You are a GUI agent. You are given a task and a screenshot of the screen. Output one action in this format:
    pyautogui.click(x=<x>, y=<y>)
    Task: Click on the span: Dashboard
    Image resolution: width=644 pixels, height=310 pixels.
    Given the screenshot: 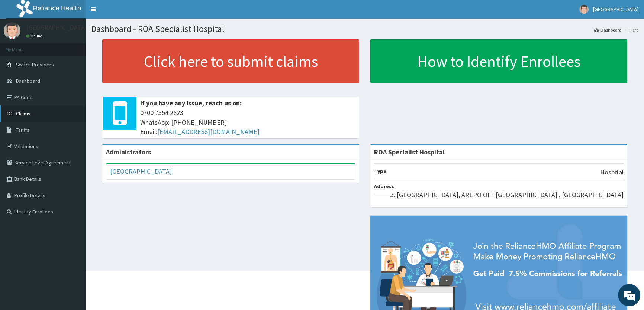 What is the action you would take?
    pyautogui.click(x=28, y=81)
    